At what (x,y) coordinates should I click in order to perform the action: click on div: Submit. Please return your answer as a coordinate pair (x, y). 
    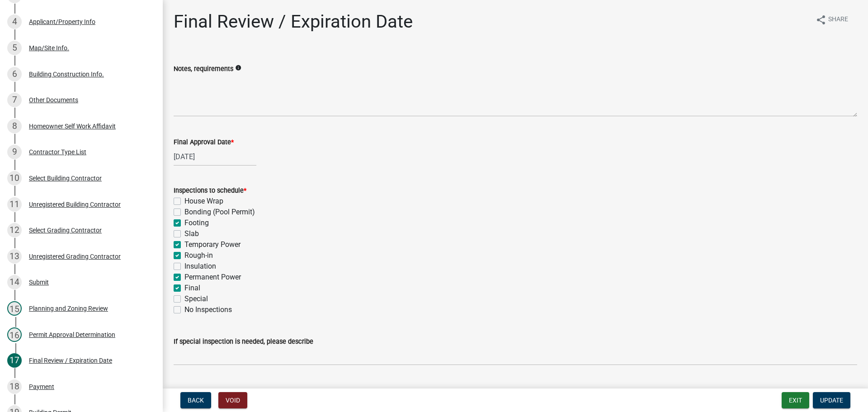
    Looking at the image, I should click on (39, 282).